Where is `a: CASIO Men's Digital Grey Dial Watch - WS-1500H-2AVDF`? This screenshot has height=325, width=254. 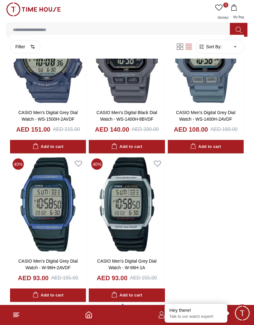 a: CASIO Men's Digital Grey Dial Watch - WS-1500H-2AVDF is located at coordinates (48, 116).